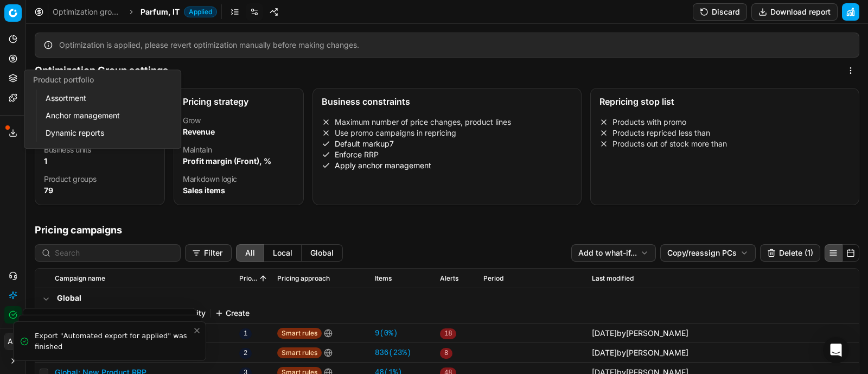 The width and height of the screenshot is (868, 374). I want to click on button: Copy/reassign PCs, so click(708, 253).